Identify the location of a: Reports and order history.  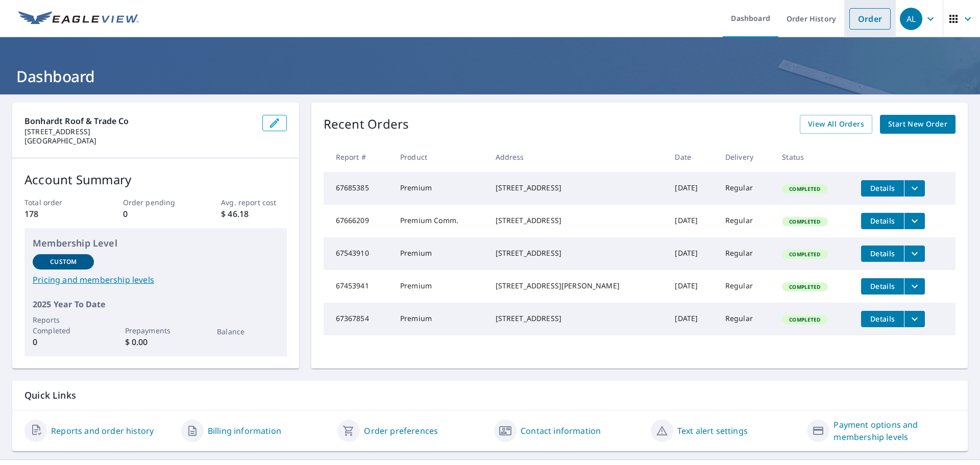
(102, 430).